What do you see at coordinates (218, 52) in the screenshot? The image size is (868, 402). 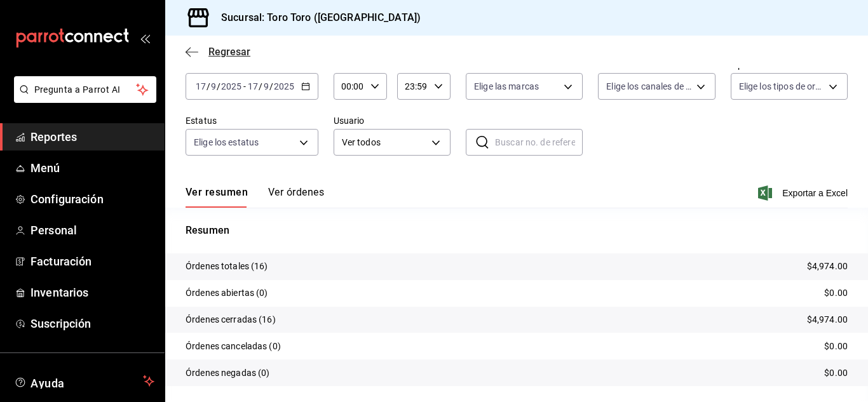 I see `button: Regresar` at bounding box center [218, 52].